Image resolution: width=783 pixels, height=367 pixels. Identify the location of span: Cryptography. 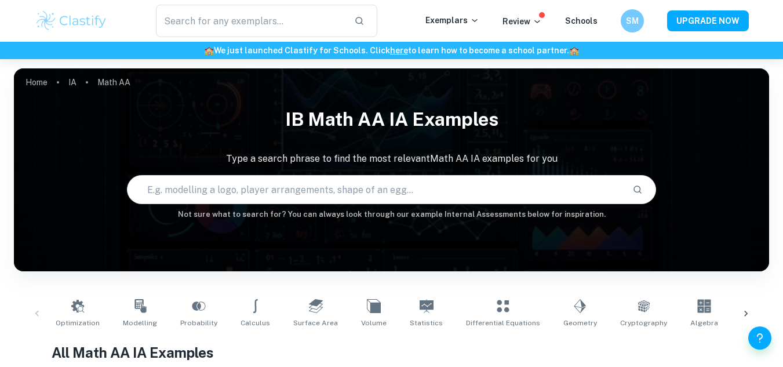
(644, 323).